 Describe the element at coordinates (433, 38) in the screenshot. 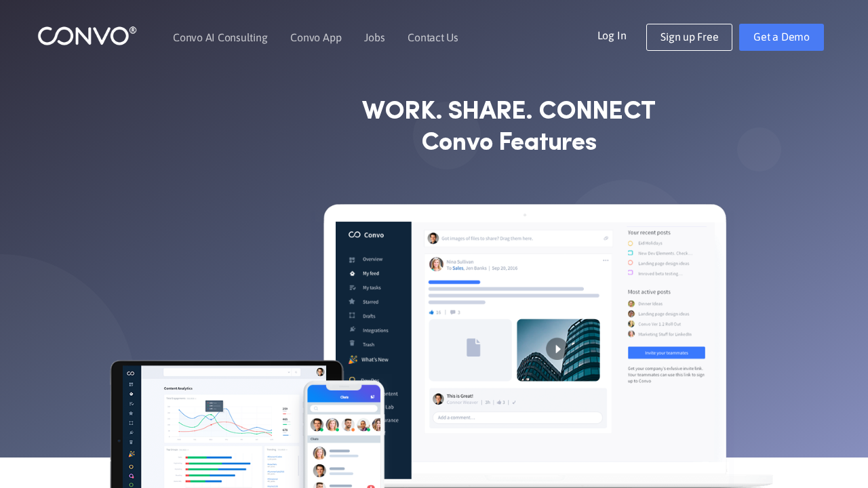

I see `a: Contact Us` at that location.